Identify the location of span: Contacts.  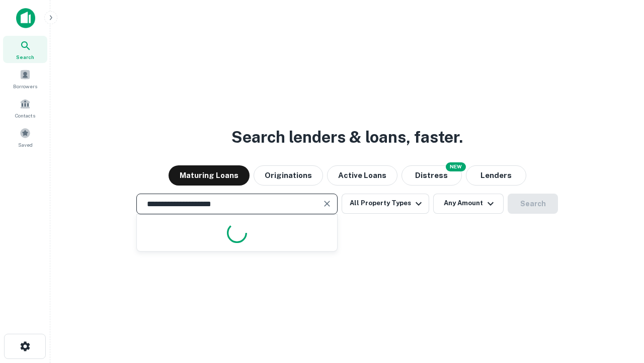
(25, 115).